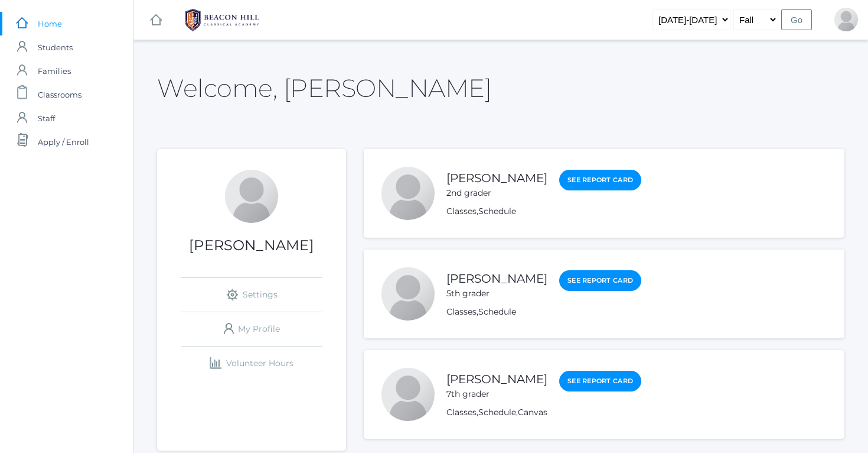  What do you see at coordinates (408, 293) in the screenshot?
I see `div: Eli Henry` at bounding box center [408, 293].